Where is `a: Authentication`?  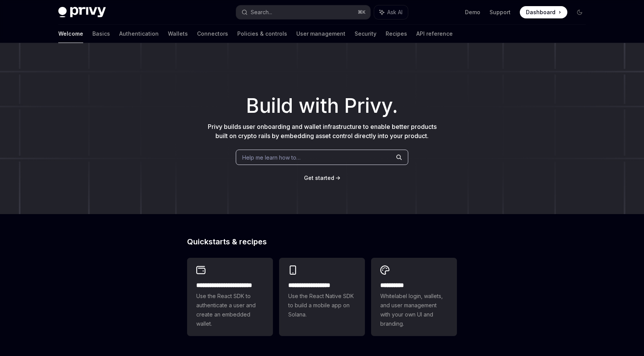 a: Authentication is located at coordinates (139, 34).